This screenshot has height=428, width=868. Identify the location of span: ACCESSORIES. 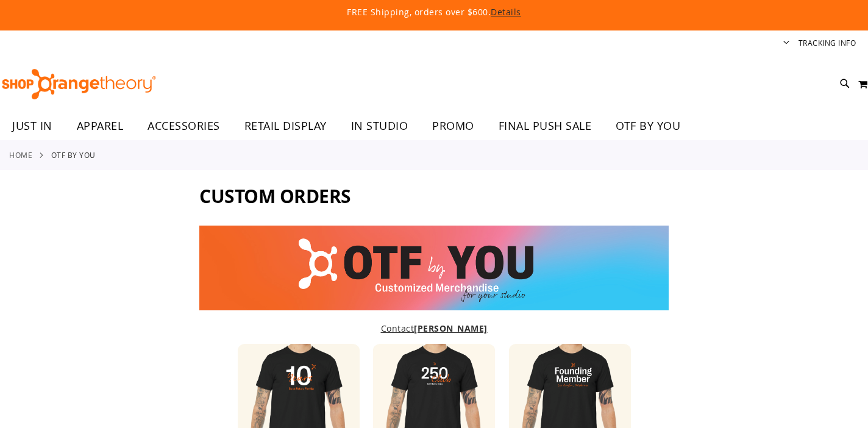
(184, 126).